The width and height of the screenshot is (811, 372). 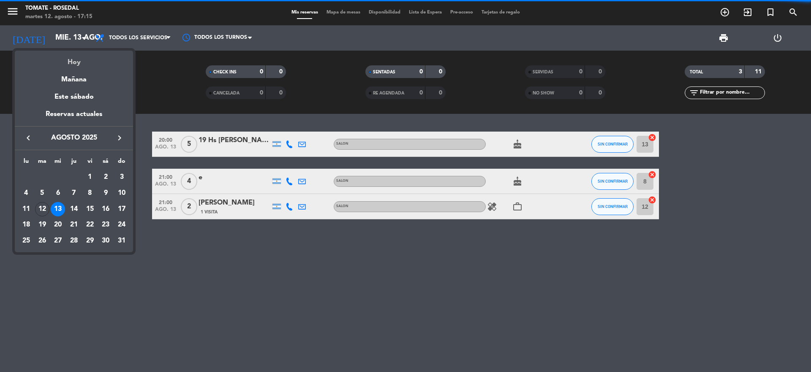 I want to click on div: 9, so click(x=106, y=193).